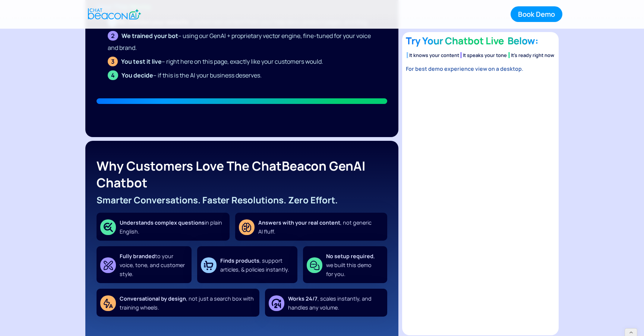 The width and height of the screenshot is (644, 336). What do you see at coordinates (536, 14) in the screenshot?
I see `div: Book Demo` at bounding box center [536, 14].